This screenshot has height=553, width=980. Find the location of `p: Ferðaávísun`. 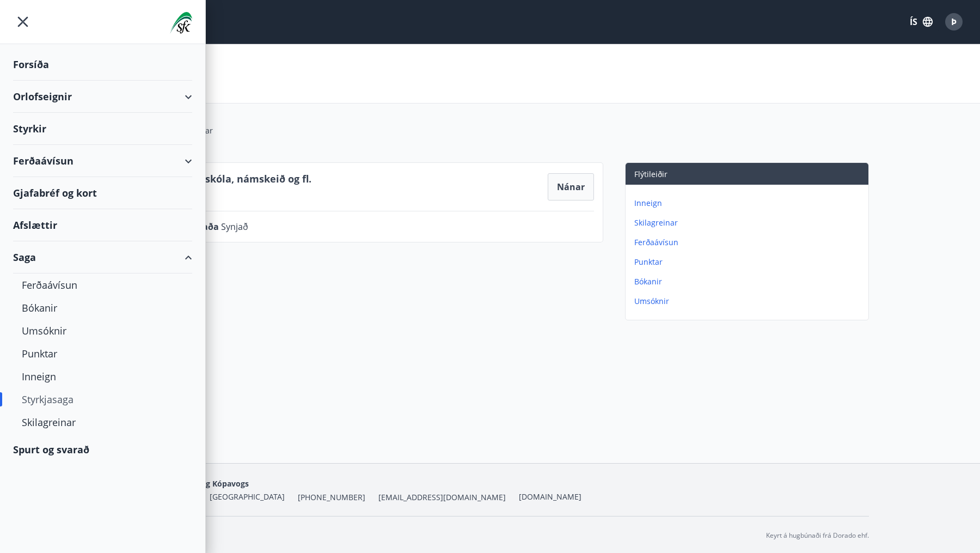

p: Ferðaávísun is located at coordinates (749, 242).